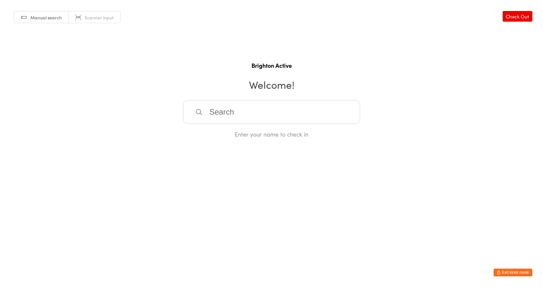 The height and width of the screenshot is (287, 543). Describe the element at coordinates (271, 134) in the screenshot. I see `div: Enter your name to check in` at that location.